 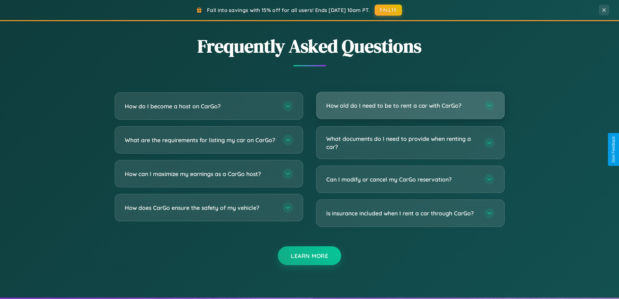 What do you see at coordinates (402, 179) in the screenshot?
I see `h3: Can I modify or cancel my CarGo reservation?` at bounding box center [402, 179].